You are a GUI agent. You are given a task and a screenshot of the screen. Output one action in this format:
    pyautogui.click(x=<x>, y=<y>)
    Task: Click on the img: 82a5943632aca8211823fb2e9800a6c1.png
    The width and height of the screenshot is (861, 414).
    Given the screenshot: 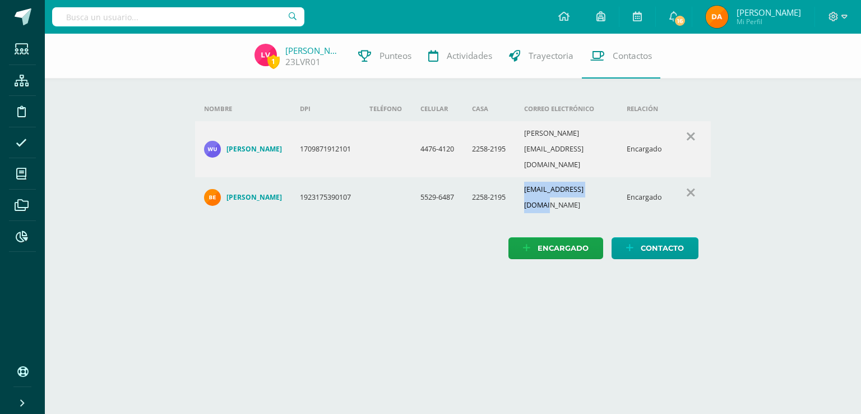 What is the action you would take?
    pyautogui.click(x=717, y=17)
    